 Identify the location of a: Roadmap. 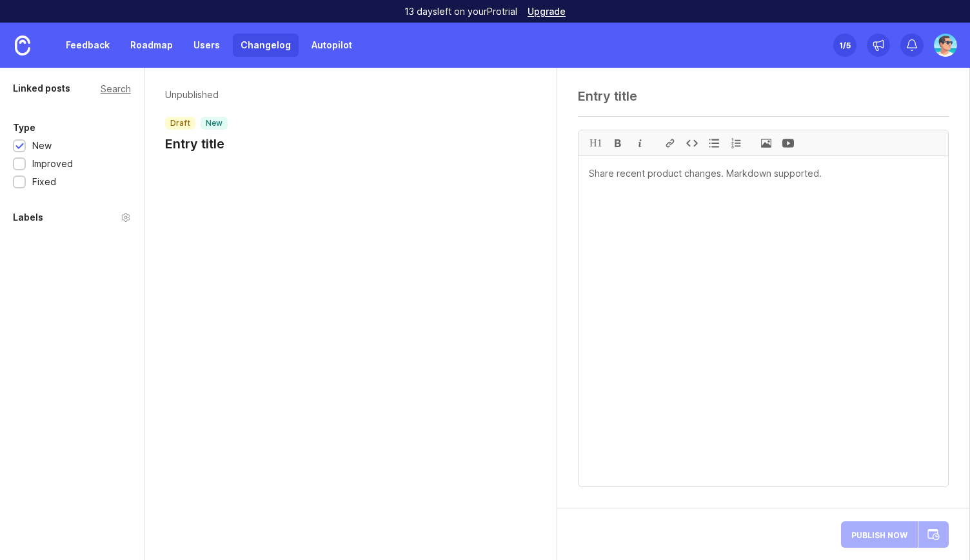
(151, 45).